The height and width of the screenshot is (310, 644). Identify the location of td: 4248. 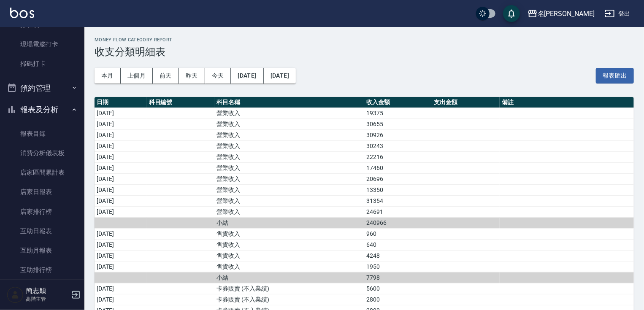
(398, 256).